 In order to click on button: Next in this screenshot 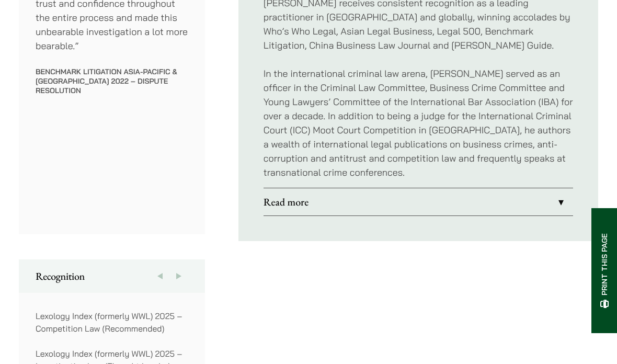, I will do `click(179, 276)`.